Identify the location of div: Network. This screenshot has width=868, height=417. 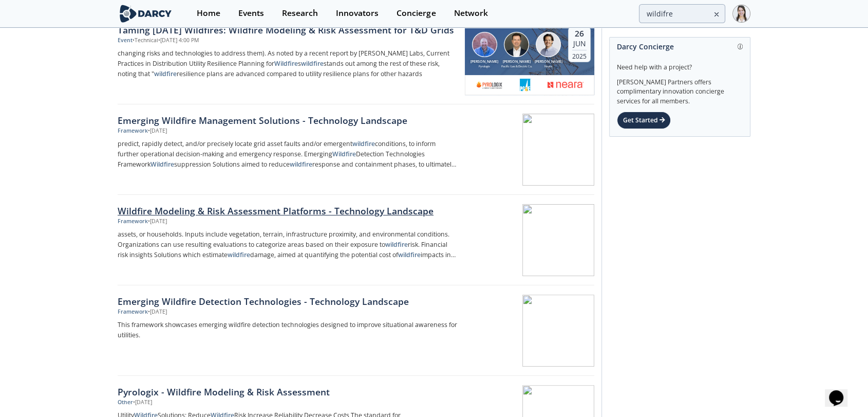
(470, 13).